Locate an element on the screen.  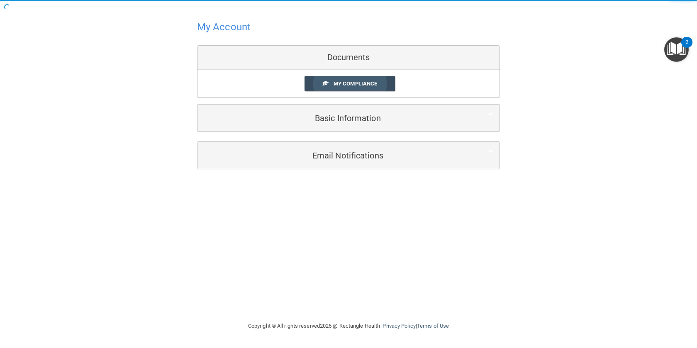
div: 2 is located at coordinates (686, 48).